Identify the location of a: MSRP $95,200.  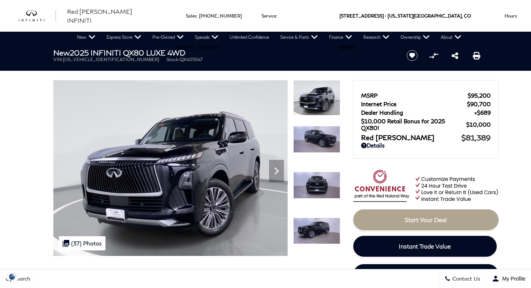
(426, 95).